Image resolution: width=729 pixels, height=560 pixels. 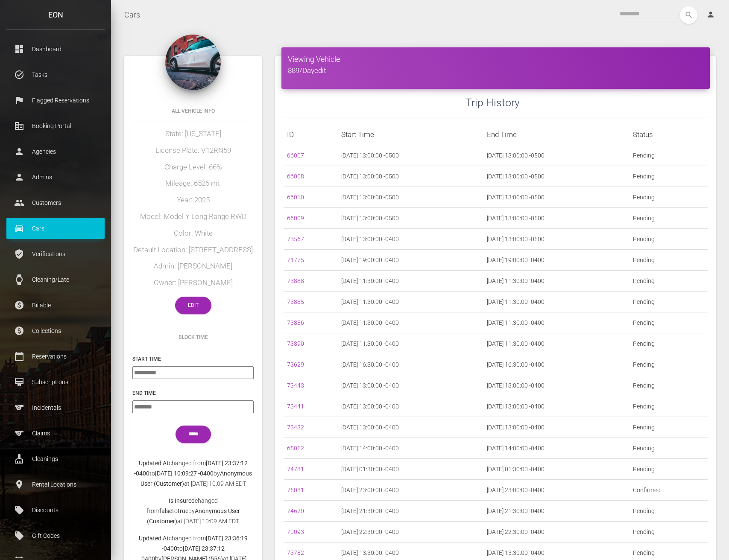 I want to click on h3: Trip History, so click(x=586, y=103).